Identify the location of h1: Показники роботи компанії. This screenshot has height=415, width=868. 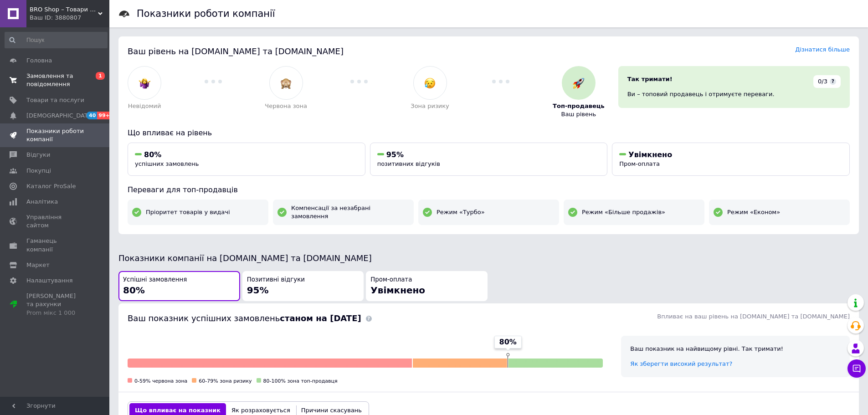
(206, 13).